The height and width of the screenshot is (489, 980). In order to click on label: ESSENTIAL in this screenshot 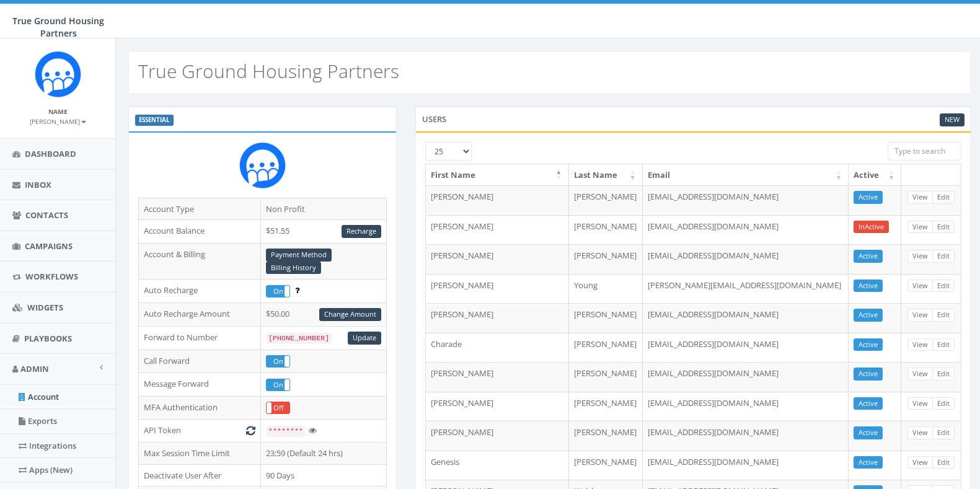, I will do `click(154, 120)`.